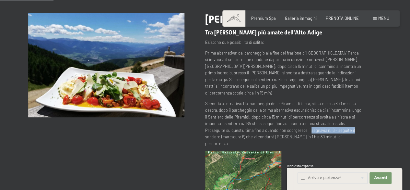 This screenshot has height=190, width=410. I want to click on span: 1, so click(287, 179).